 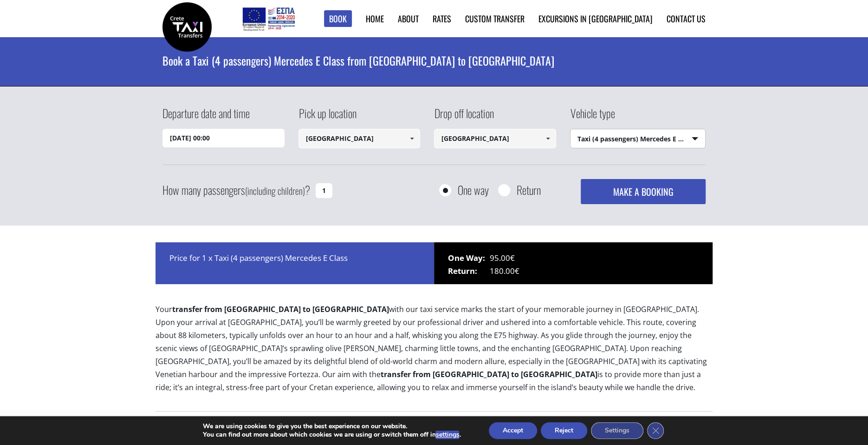 What do you see at coordinates (529, 190) in the screenshot?
I see `label: Return` at bounding box center [529, 190].